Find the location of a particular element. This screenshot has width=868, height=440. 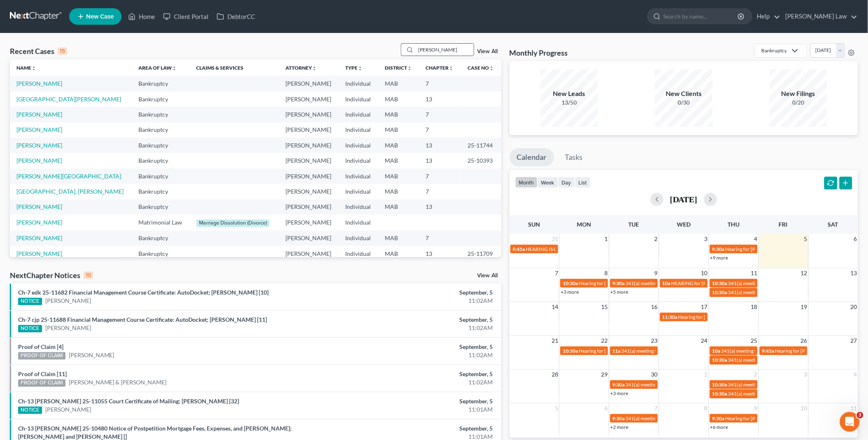

a: Tasks is located at coordinates (574, 158).